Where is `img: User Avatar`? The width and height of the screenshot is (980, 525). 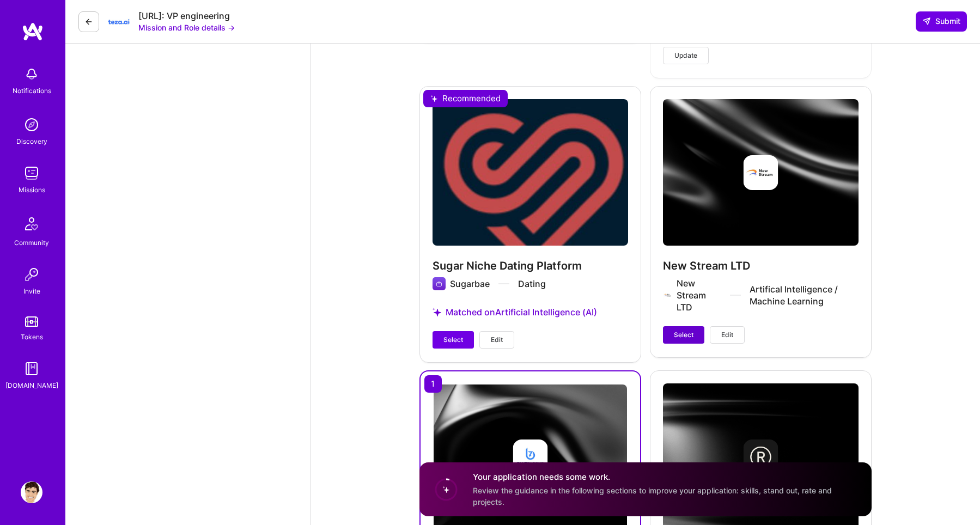 img: User Avatar is located at coordinates (32, 492).